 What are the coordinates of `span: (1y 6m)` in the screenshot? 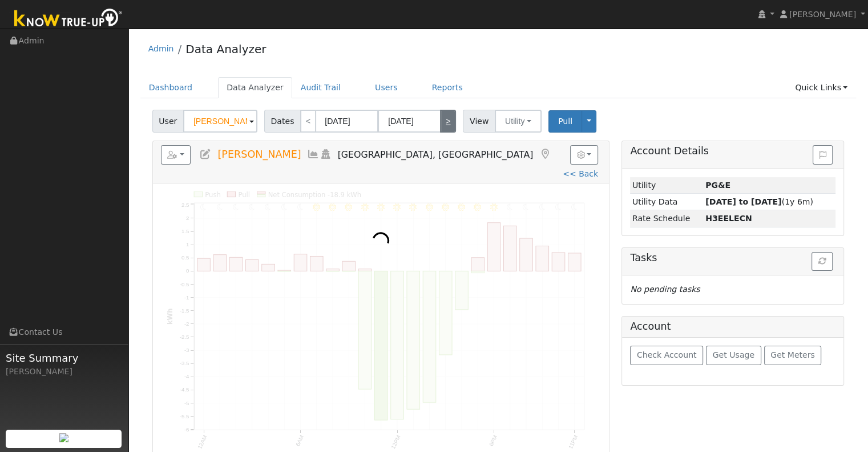 It's located at (759, 202).